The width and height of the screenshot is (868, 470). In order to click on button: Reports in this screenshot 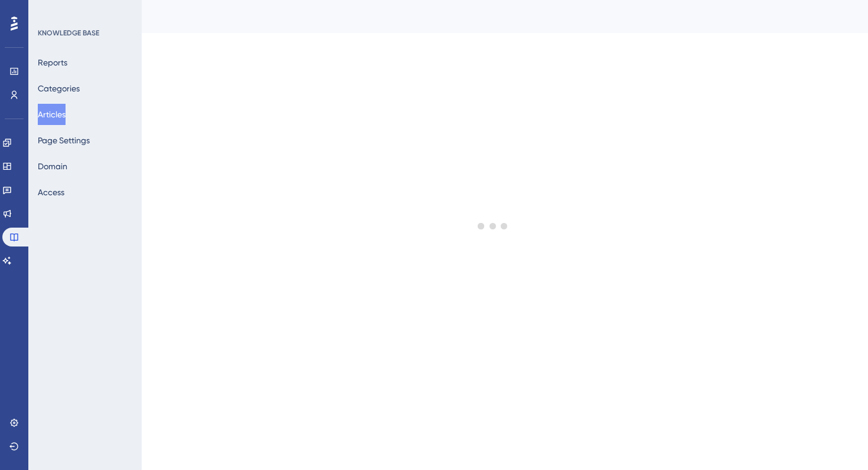, I will do `click(53, 63)`.